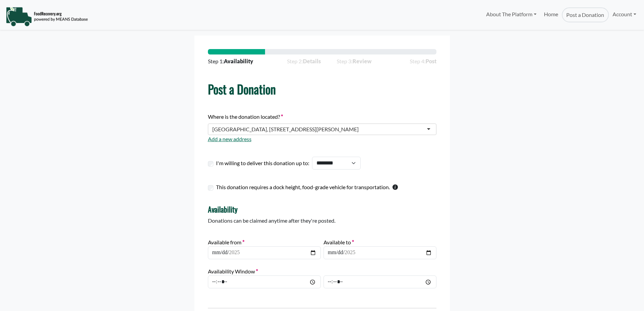  Describe the element at coordinates (396, 187) in the screenshot. I see `svg: This checkbox should only be used by warehouses donating more than one pallet of product.` at that location.